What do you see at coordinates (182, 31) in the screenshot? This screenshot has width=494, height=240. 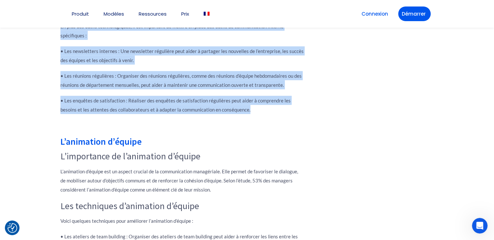 I see `p: En plus des outils technologiques, il est important de mettre en place des outils de communicatio...` at bounding box center [182, 31].